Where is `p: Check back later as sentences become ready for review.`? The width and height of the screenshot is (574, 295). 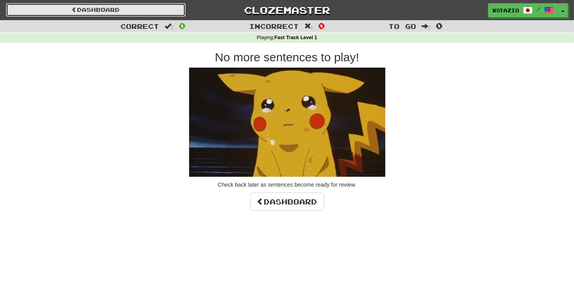 p: Check back later as sentences become ready for review. is located at coordinates (287, 184).